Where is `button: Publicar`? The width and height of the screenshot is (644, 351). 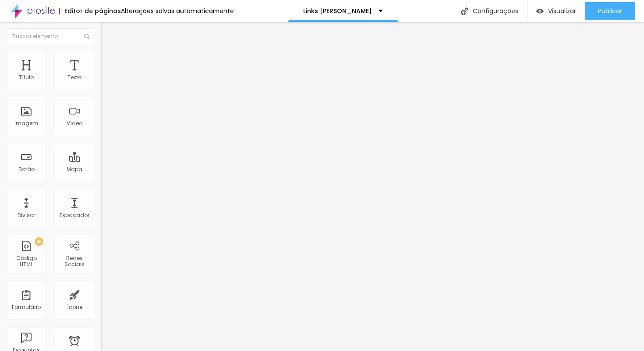
button: Publicar is located at coordinates (610, 11).